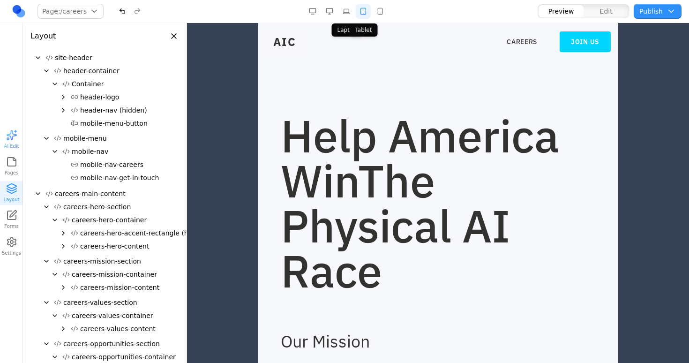 Image resolution: width=689 pixels, height=363 pixels. Describe the element at coordinates (43, 36) in the screenshot. I see `h3: Layout` at that location.